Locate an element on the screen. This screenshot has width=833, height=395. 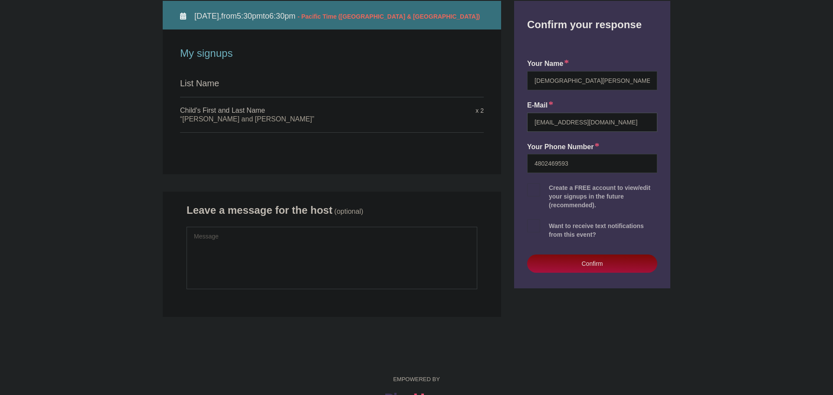
label: your name is located at coordinates (548, 64).